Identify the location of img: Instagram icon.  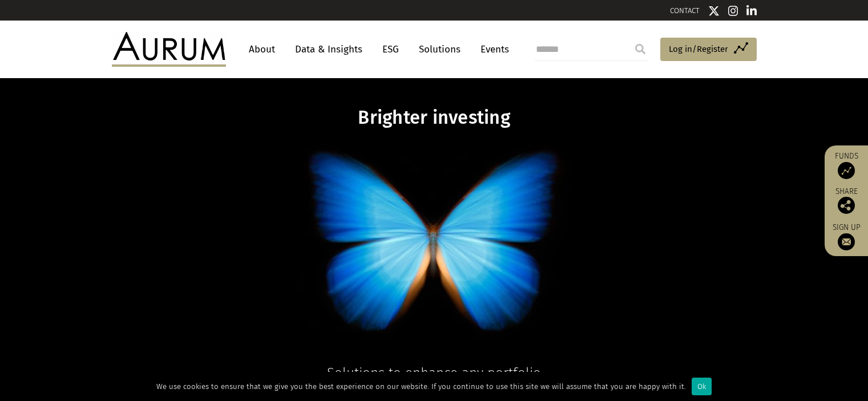
(733, 11).